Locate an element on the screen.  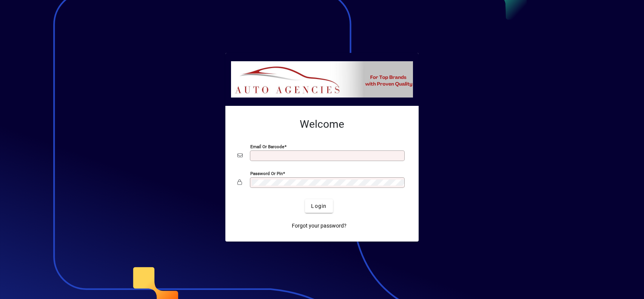
h2: Welcome is located at coordinates (322, 124).